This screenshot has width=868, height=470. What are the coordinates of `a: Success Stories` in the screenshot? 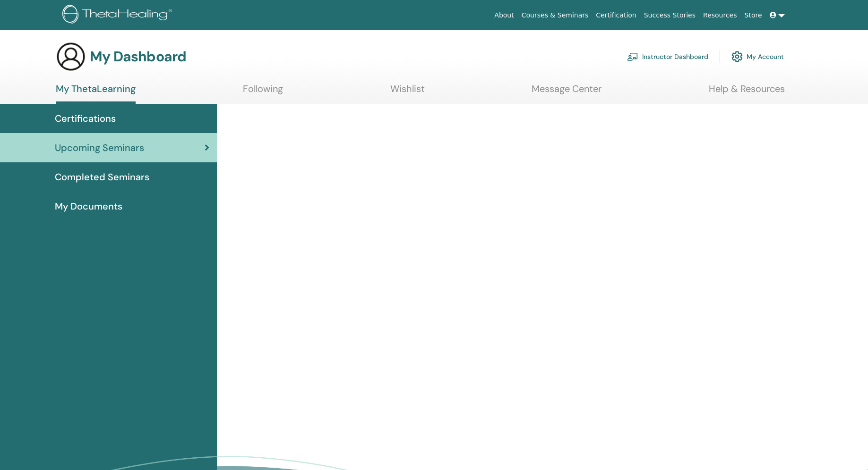 It's located at (670, 15).